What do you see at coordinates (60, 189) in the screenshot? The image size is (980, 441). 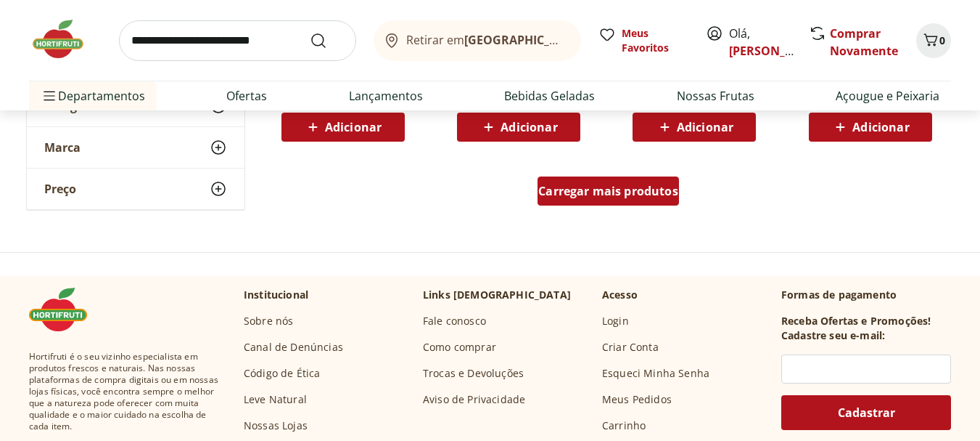 I see `span: Preço` at bounding box center [60, 189].